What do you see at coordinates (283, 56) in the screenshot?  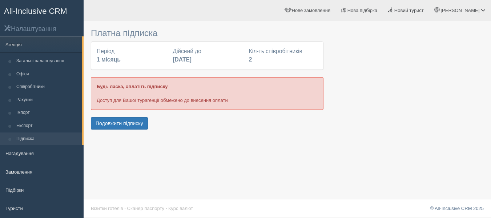 I see `div: Кіл-ть співробітників` at bounding box center [283, 56].